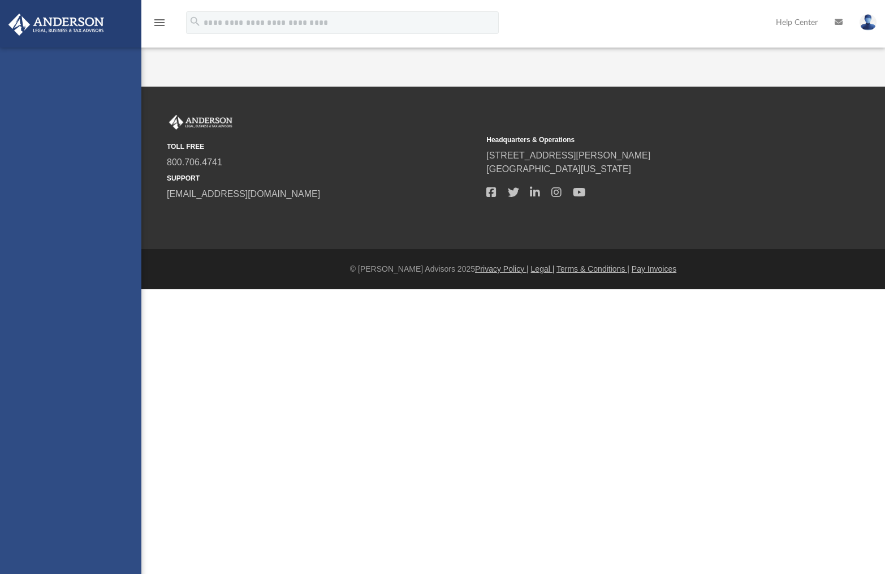 The image size is (885, 574). Describe the element at coordinates (195, 162) in the screenshot. I see `a: 800.706.4741` at that location.